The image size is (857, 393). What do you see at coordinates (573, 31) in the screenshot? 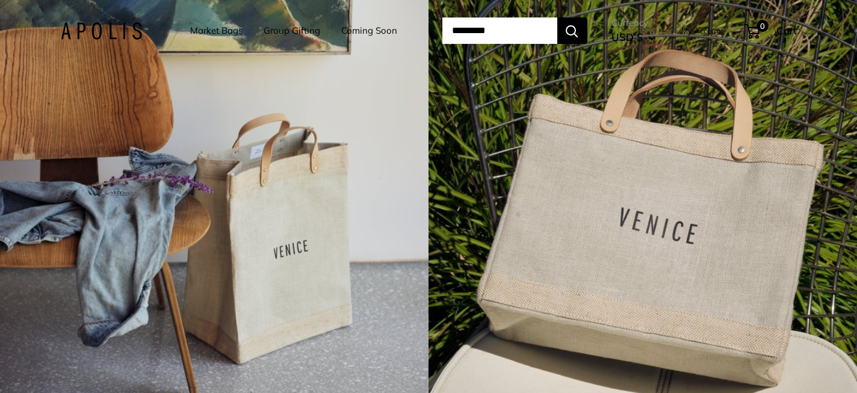
I see `button: Search` at bounding box center [573, 31].